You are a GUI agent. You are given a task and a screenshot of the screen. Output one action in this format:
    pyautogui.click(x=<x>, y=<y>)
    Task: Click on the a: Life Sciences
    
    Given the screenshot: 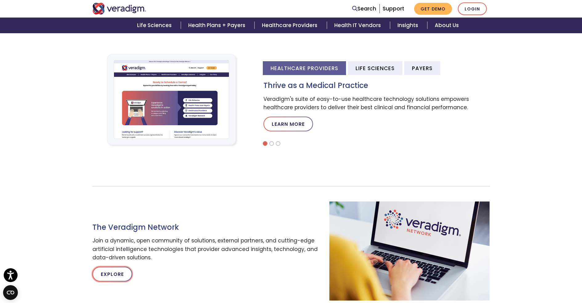 What is the action you would take?
    pyautogui.click(x=155, y=25)
    